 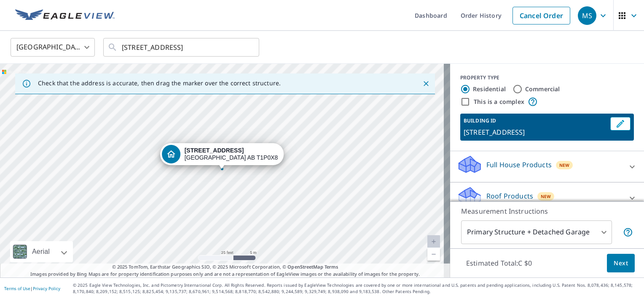 What do you see at coordinates (480, 120) in the screenshot?
I see `p: BUILDING ID` at bounding box center [480, 120].